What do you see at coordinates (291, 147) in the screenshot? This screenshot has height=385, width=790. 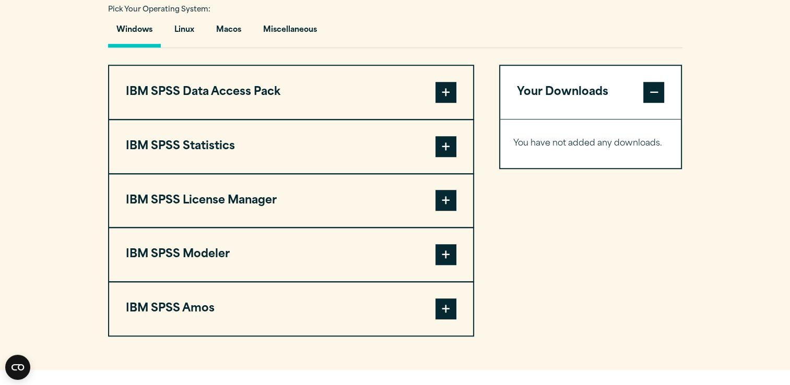 I see `button: IBM SPSS Statistics` at bounding box center [291, 147].